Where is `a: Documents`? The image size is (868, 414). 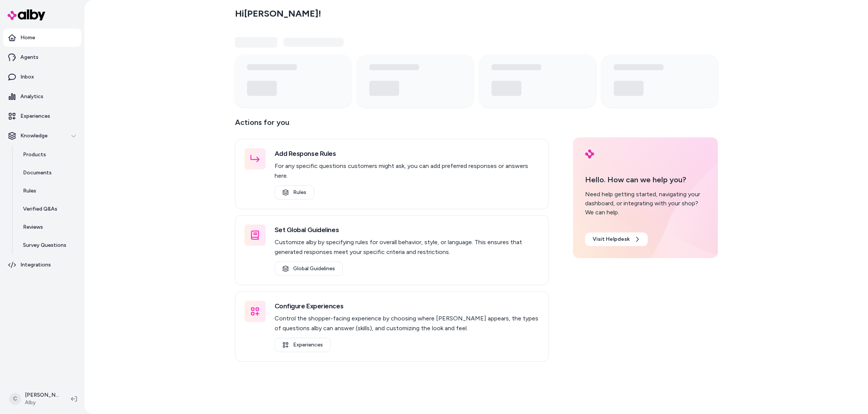
a: Documents is located at coordinates (49, 173).